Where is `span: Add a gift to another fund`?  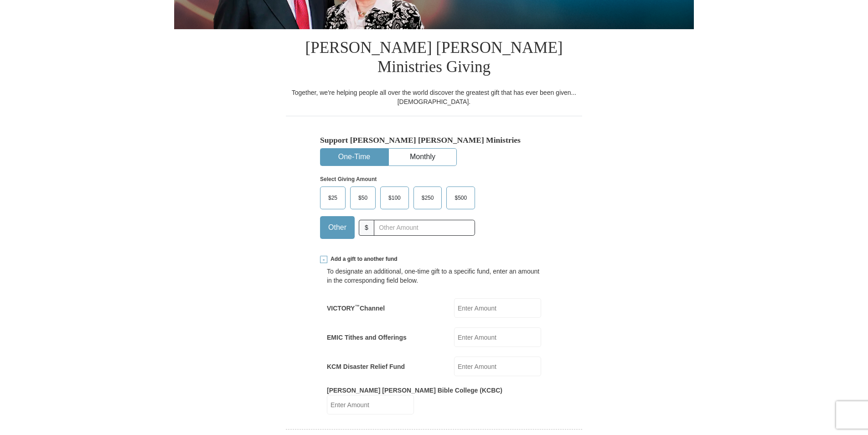
span: Add a gift to another fund is located at coordinates (363, 259).